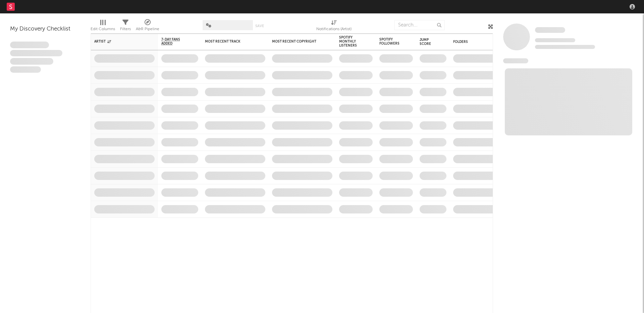 This screenshot has width=644, height=313. I want to click on span: Praesent ac interdum, so click(31, 61).